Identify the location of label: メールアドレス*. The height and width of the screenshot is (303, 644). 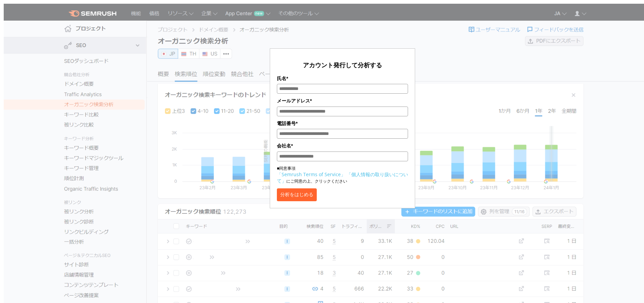
(342, 101).